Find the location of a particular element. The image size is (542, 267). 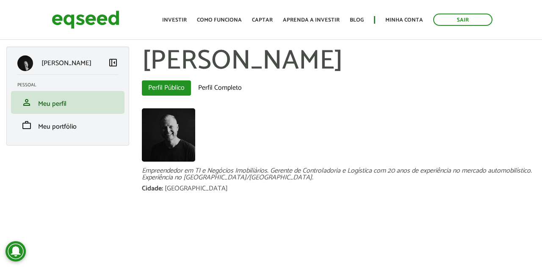

a: Investir is located at coordinates (174, 20).